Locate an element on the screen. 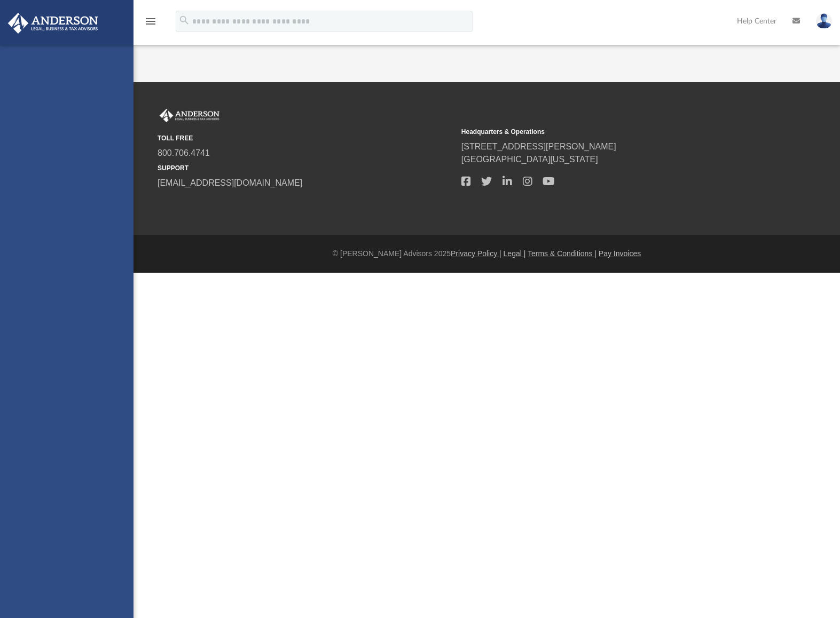  a: Pay Invoices is located at coordinates (619, 254).